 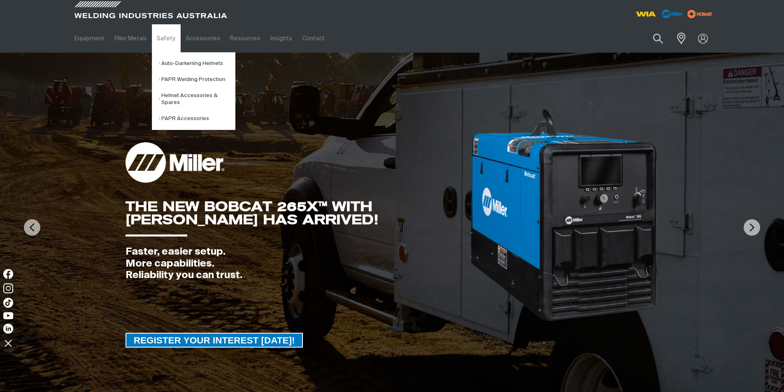 What do you see at coordinates (297, 264) in the screenshot?
I see `div: Faster, easier setup. More capabilities. Reliability you can trust.` at bounding box center [297, 264].